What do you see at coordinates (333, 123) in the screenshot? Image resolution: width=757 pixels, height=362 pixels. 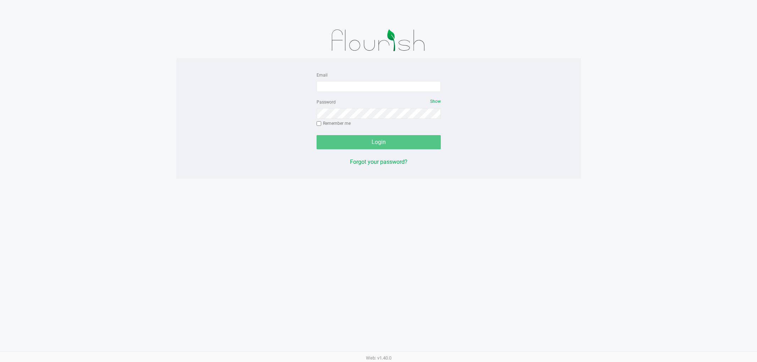 I see `label: Remember me` at bounding box center [333, 123].